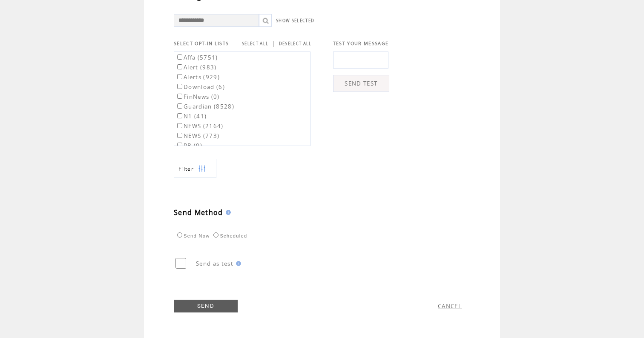 This screenshot has height=338, width=644. I want to click on a: SEND TEST, so click(361, 84).